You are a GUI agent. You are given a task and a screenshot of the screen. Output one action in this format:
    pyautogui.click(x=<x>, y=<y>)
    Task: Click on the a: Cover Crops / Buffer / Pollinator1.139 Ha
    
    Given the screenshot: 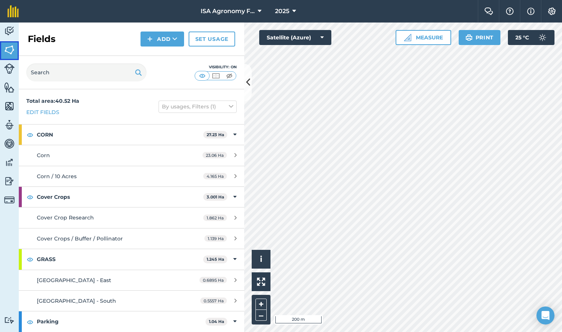 What is the action you would take?
    pyautogui.click(x=131, y=239)
    